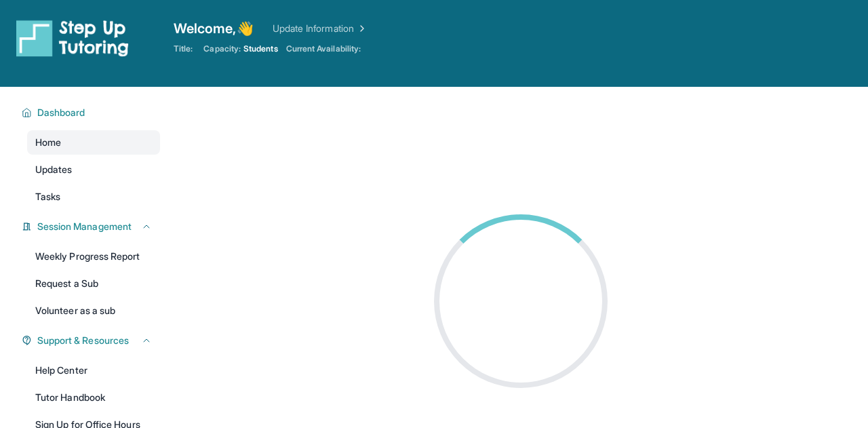  I want to click on a: Updates, so click(93, 170).